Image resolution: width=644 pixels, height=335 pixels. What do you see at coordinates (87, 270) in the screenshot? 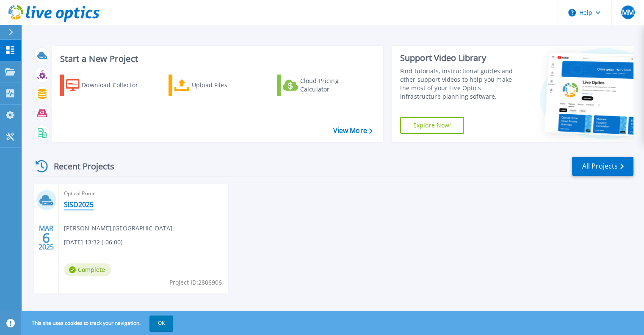
I see `span: Complete` at bounding box center [87, 270].